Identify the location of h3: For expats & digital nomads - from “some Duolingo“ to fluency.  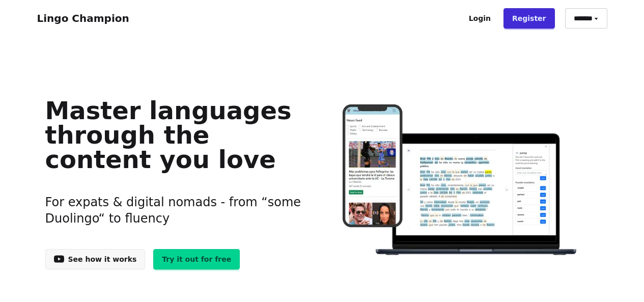
(176, 210).